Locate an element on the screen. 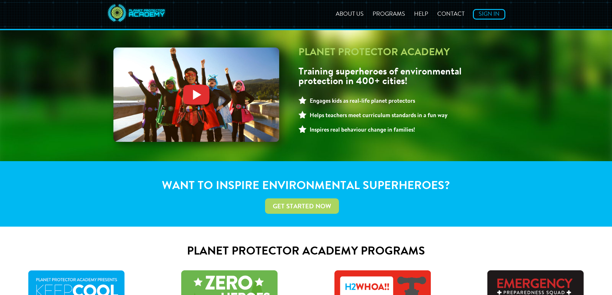 The image size is (612, 295). strong: Inspires real behaviour change in families! is located at coordinates (362, 130).